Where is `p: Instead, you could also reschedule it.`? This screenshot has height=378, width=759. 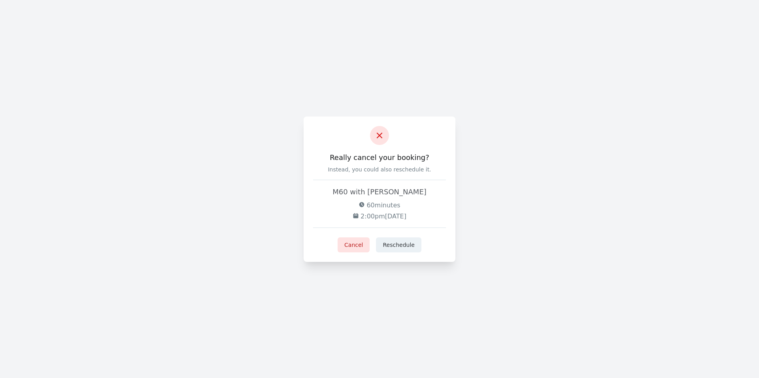
p: Instead, you could also reschedule it. is located at coordinates (380, 170).